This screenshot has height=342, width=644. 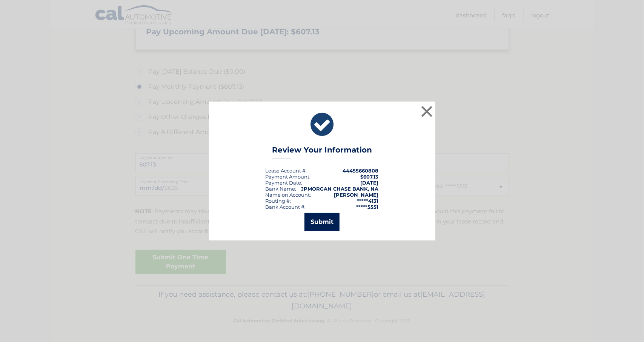 What do you see at coordinates (288, 176) in the screenshot?
I see `div: Payment Amount:` at bounding box center [288, 176].